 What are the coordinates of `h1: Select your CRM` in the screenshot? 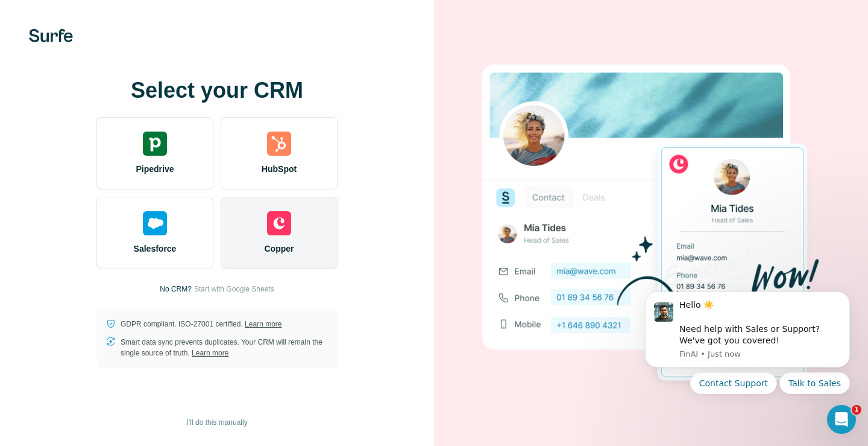 It's located at (217, 91).